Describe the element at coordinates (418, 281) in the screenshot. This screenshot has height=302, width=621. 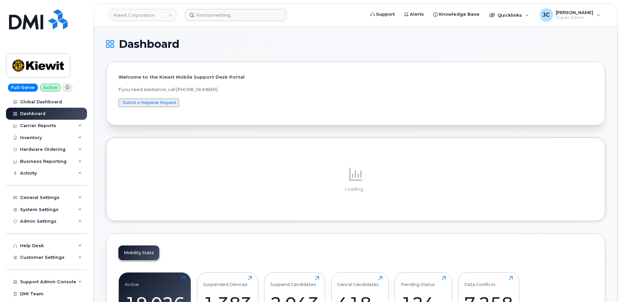
I see `div: Pending Status` at that location.